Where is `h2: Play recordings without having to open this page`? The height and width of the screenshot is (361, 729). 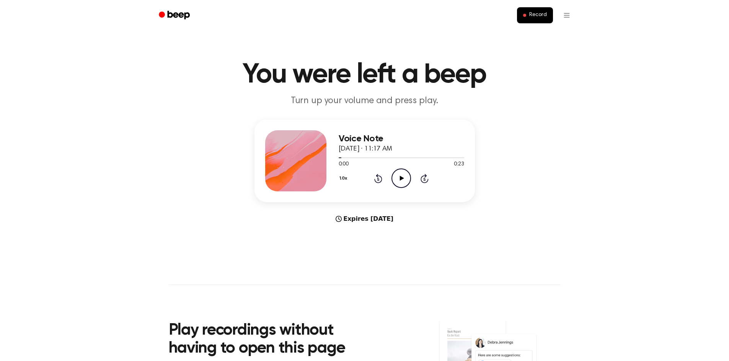
h2: Play recordings without having to open this page is located at coordinates (272, 340).